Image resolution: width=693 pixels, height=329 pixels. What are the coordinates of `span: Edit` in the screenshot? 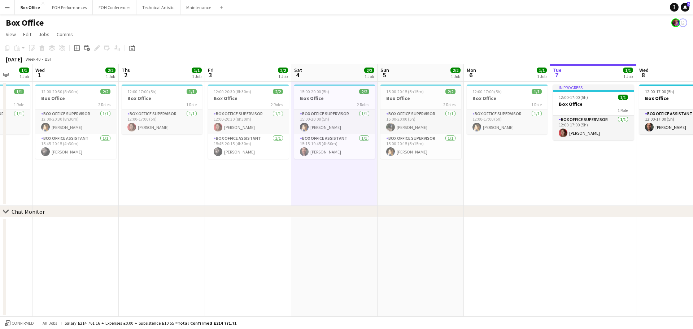 It's located at (27, 34).